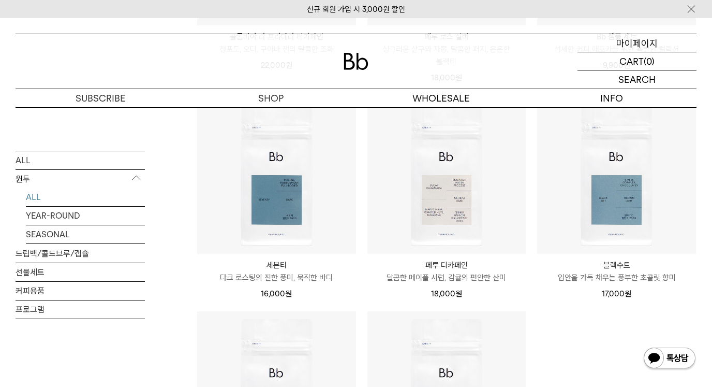 This screenshot has height=387, width=712. Describe the element at coordinates (271, 98) in the screenshot. I see `p: SHOP` at that location.